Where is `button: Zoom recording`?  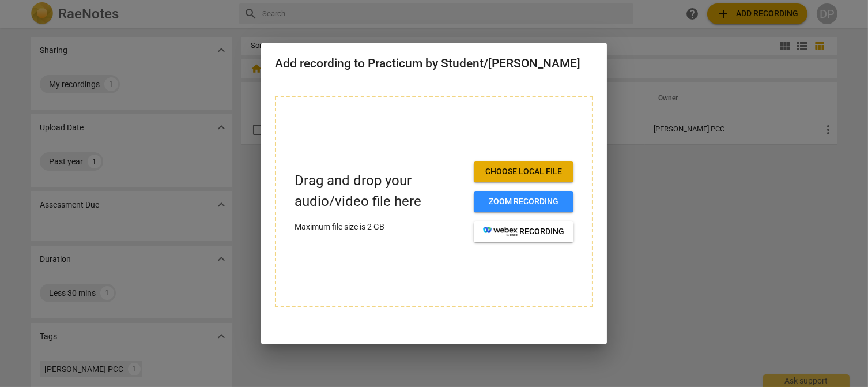
button: Zoom recording is located at coordinates (523, 202).